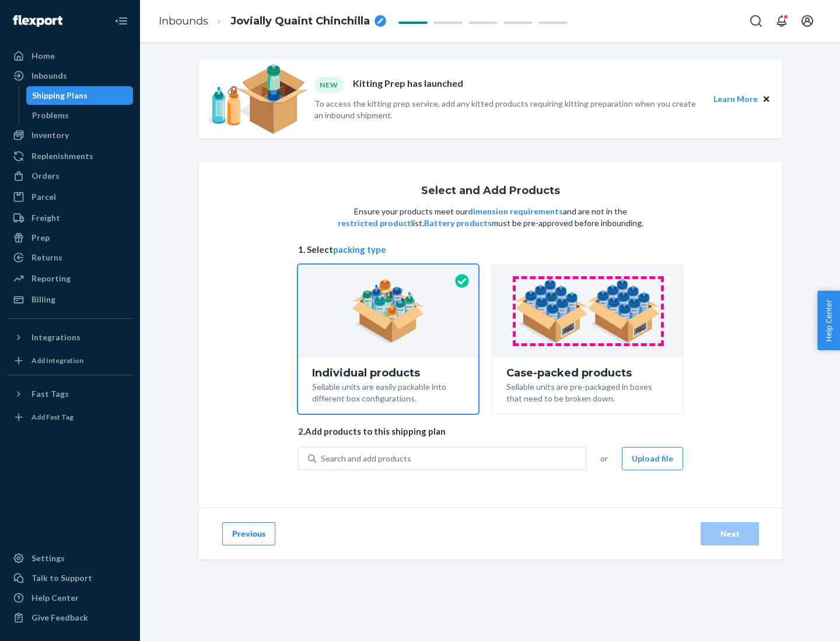  I want to click on h1: Select and Add Products, so click(490, 191).